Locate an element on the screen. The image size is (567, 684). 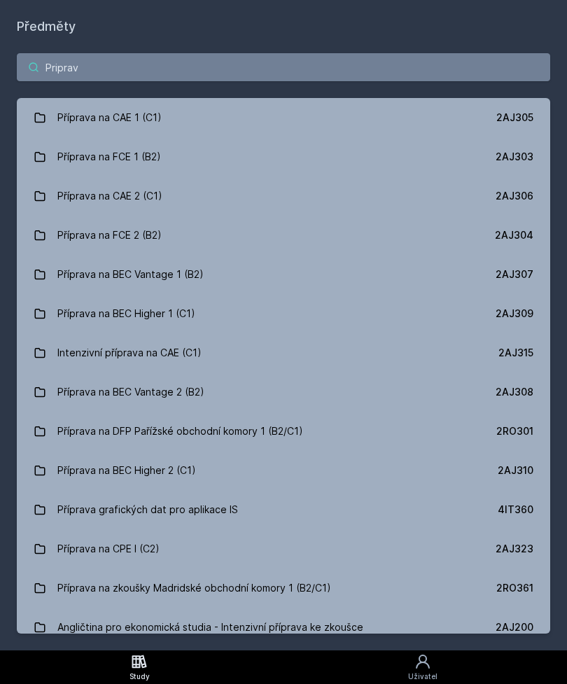
a: Příprava na zkoušky Madridské obchodní komory 1 (B2/C1) 2RO361 is located at coordinates (283, 588).